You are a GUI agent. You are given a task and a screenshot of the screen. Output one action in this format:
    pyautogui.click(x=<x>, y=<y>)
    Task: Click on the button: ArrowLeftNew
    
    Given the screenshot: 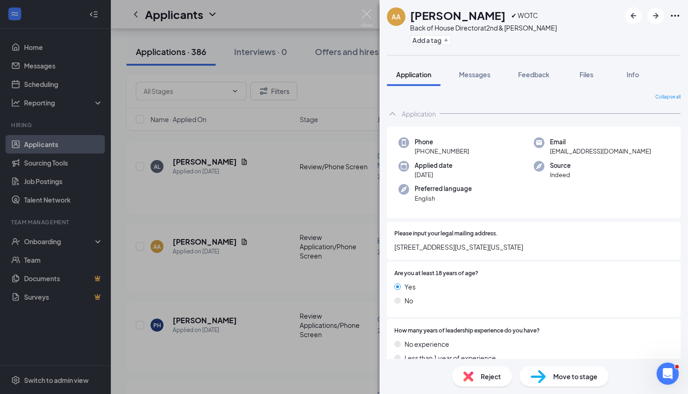 What is the action you would take?
    pyautogui.click(x=634, y=16)
    